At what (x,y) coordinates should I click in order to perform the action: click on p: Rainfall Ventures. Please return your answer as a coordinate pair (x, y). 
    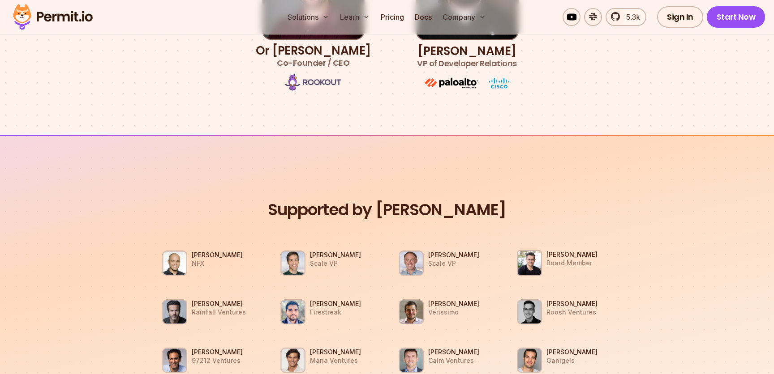
    Looking at the image, I should click on (219, 313).